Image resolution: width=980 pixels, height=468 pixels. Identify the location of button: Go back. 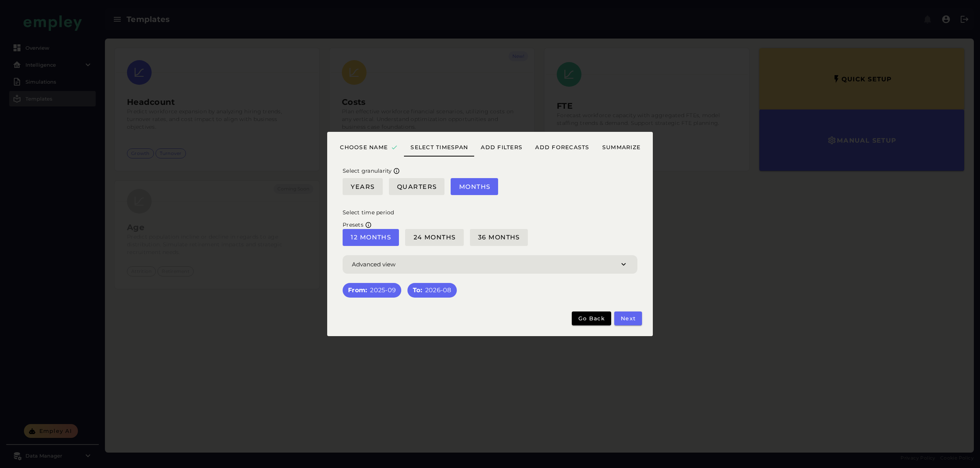
(592, 318).